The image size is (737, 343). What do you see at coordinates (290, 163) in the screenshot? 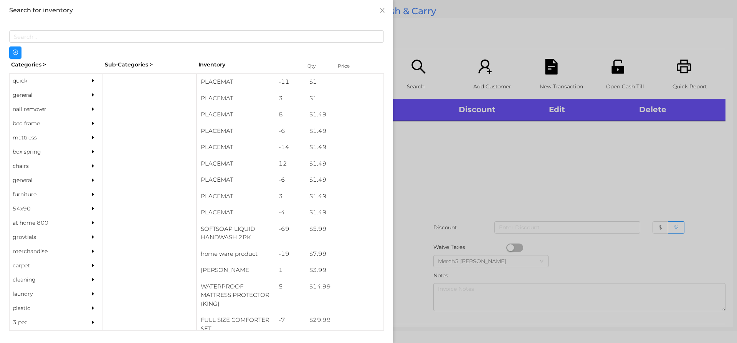
I see `div: 12` at bounding box center [290, 163].